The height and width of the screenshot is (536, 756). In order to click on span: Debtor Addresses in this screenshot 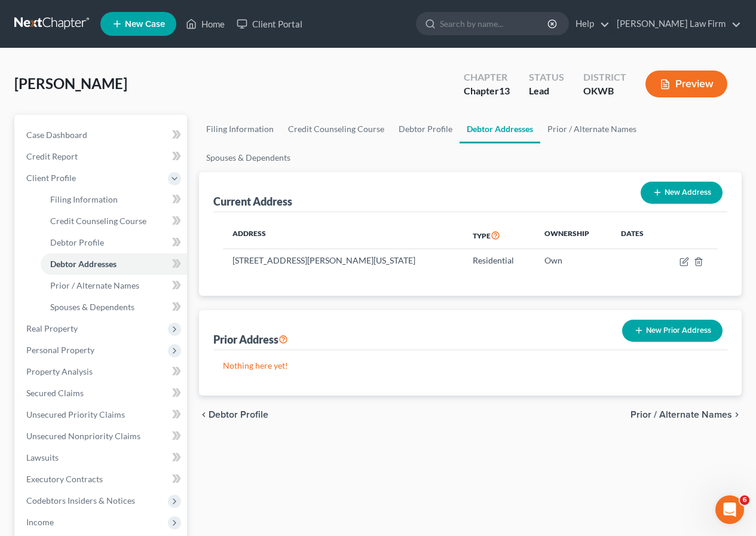, I will do `click(83, 263)`.